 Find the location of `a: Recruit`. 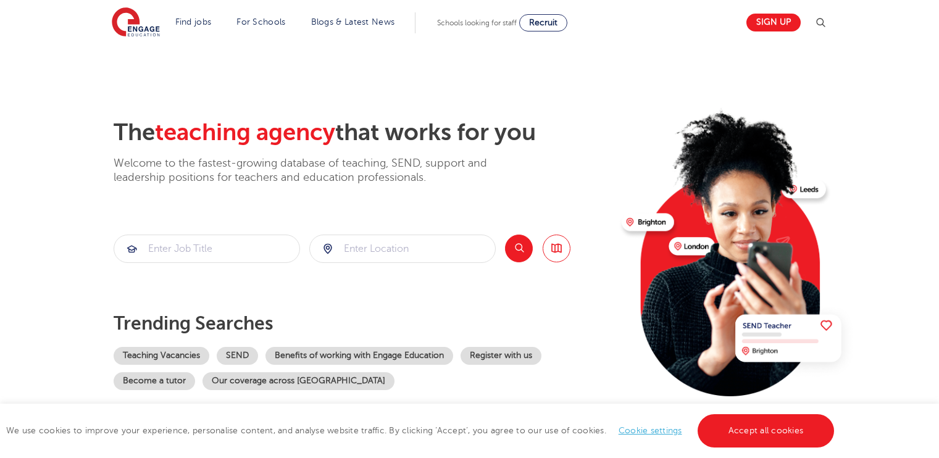

a: Recruit is located at coordinates (543, 23).